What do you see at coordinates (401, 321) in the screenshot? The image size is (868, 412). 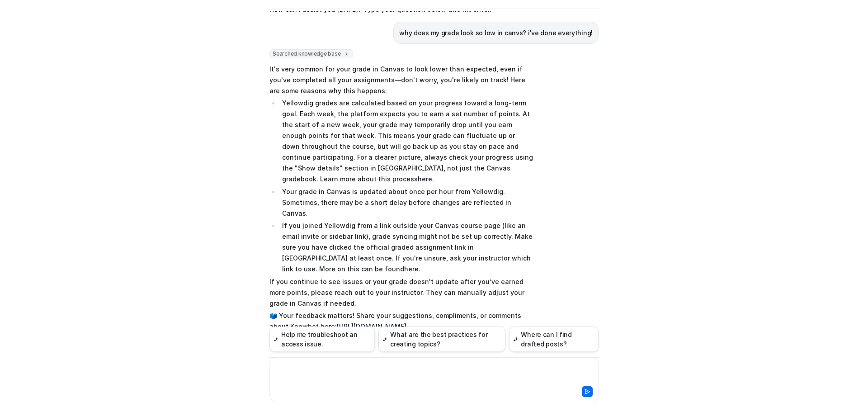 I see `p: 🗳️ Your feedback matters! Share your suggestions, compliments, or comments about Knowbot here:` at bounding box center [401, 321].